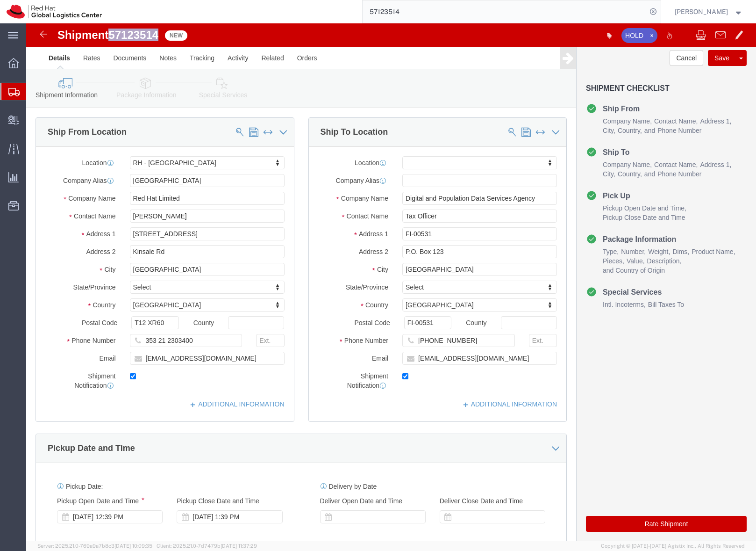 The image size is (756, 551). I want to click on input: Search for shipment number, reference number, so click(505, 12).